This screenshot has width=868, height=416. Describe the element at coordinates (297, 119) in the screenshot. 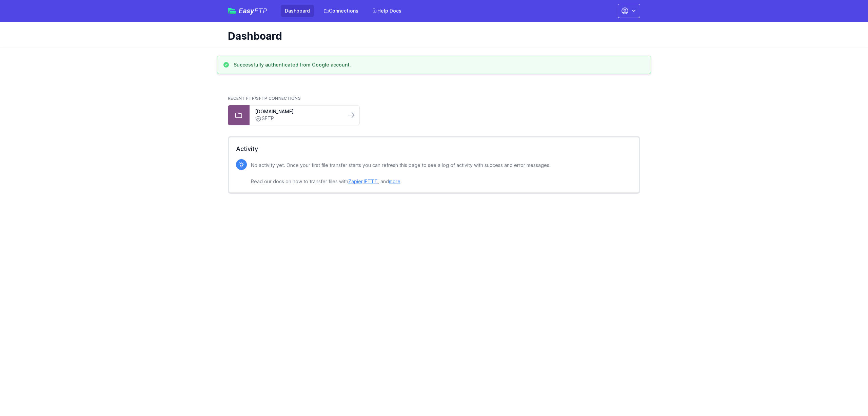

I see `a: SFTP` at that location.